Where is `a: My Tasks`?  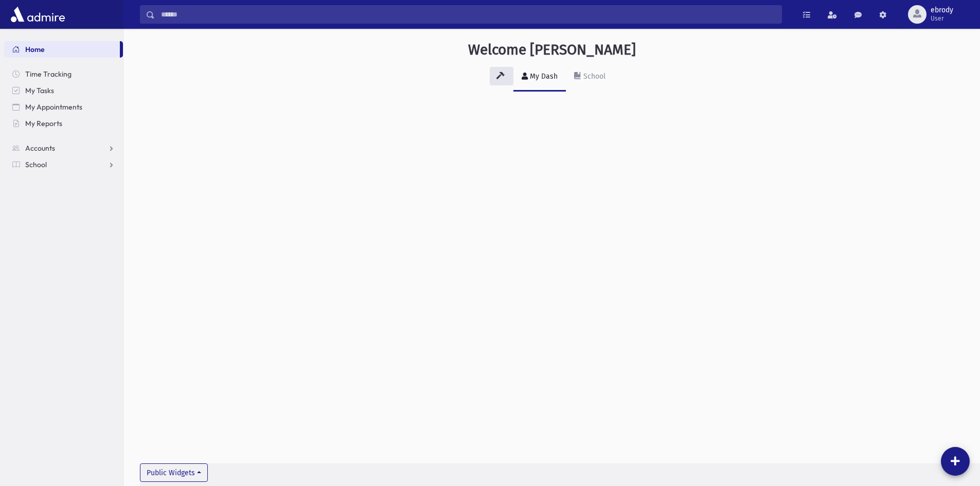 a: My Tasks is located at coordinates (63, 90).